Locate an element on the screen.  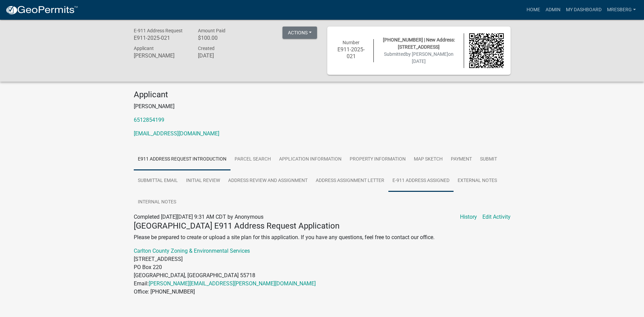
a: My Dashboard is located at coordinates (584, 10).